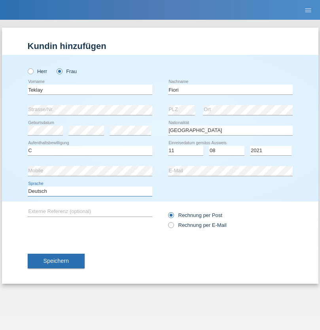  I want to click on h1: Kundin hinzufügen, so click(160, 46).